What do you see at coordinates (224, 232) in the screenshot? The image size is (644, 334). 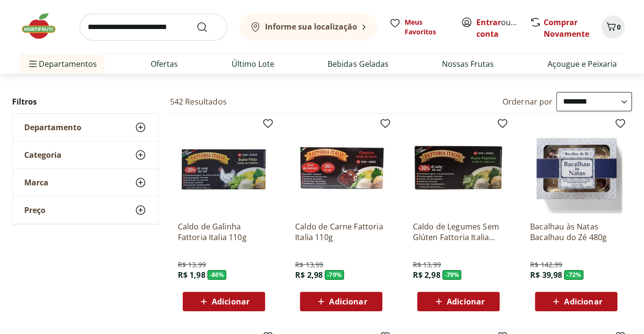 I see `a: Caldo de Galinha Fattoria Italia 110g` at bounding box center [224, 232].